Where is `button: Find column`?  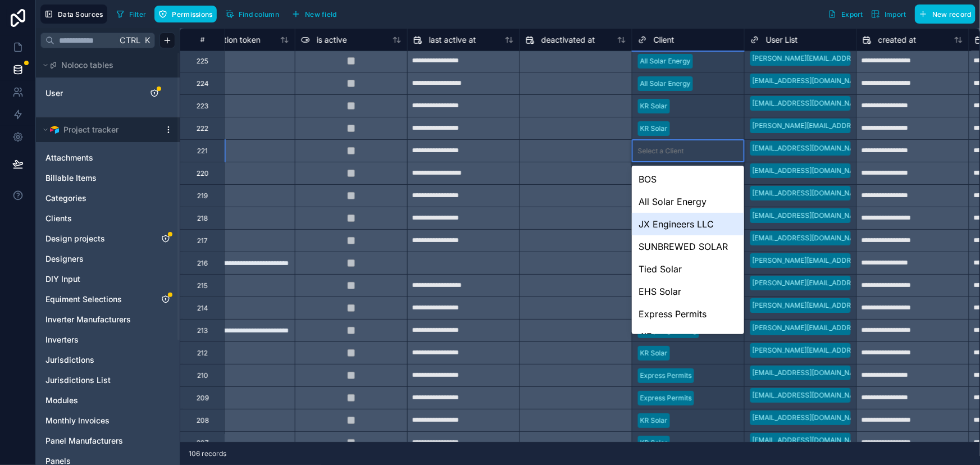 button: Find column is located at coordinates (252, 14).